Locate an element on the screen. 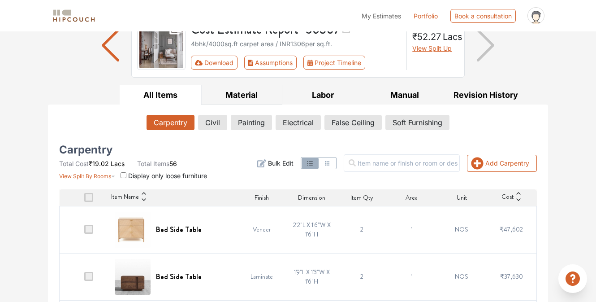  button: Painting is located at coordinates (251, 122).